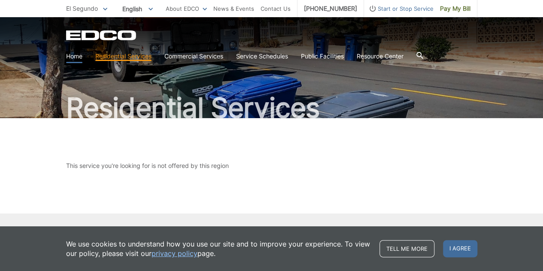 The height and width of the screenshot is (271, 543). What do you see at coordinates (102, 35) in the screenshot?
I see `a: EDCD logo. Return to the homepage.` at bounding box center [102, 35].